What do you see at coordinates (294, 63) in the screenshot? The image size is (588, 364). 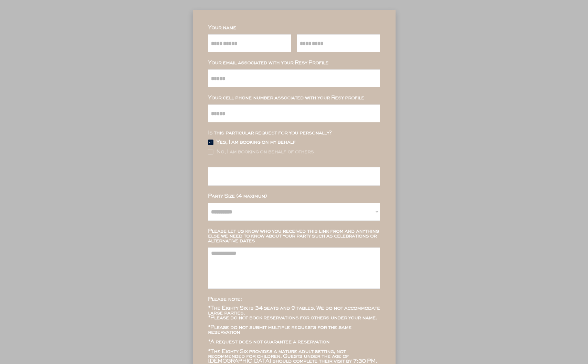 I see `div: Your email associated with your Resy Profile` at bounding box center [294, 63].